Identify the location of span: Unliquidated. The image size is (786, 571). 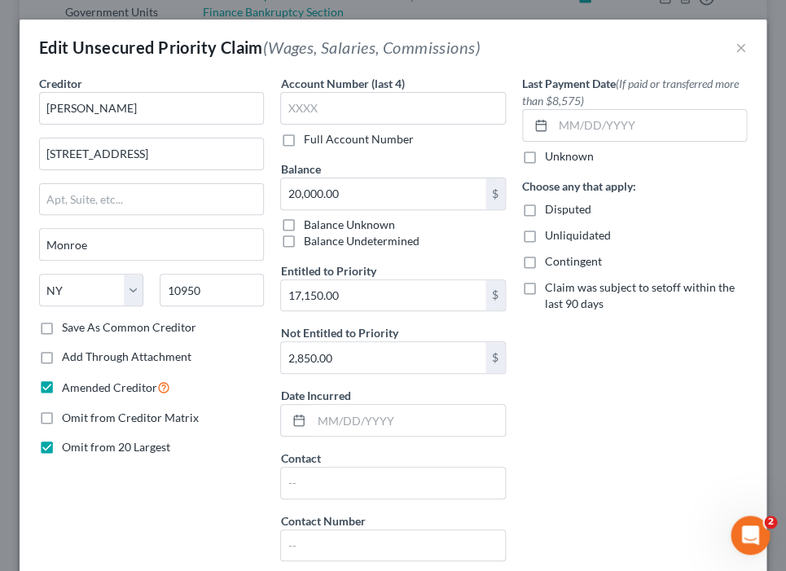
(578, 235).